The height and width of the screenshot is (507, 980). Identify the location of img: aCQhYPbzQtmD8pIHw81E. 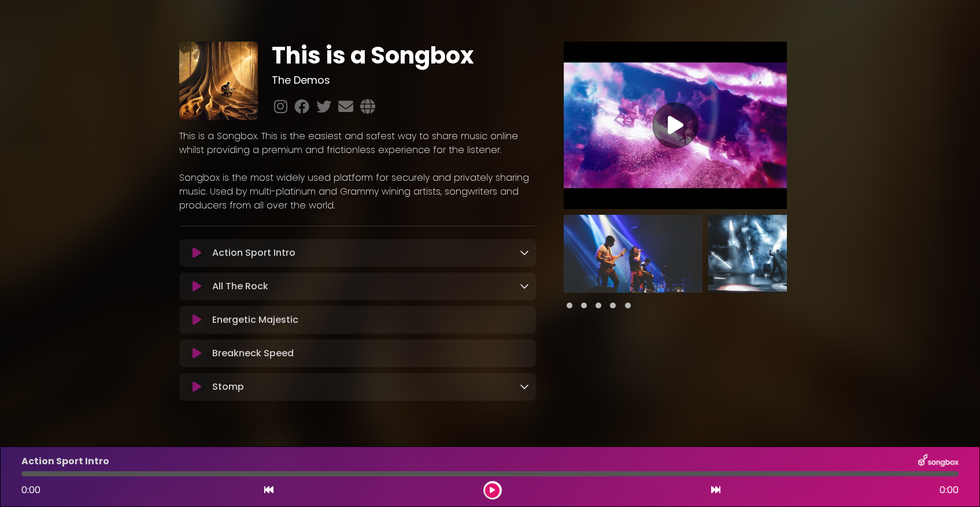
(219, 81).